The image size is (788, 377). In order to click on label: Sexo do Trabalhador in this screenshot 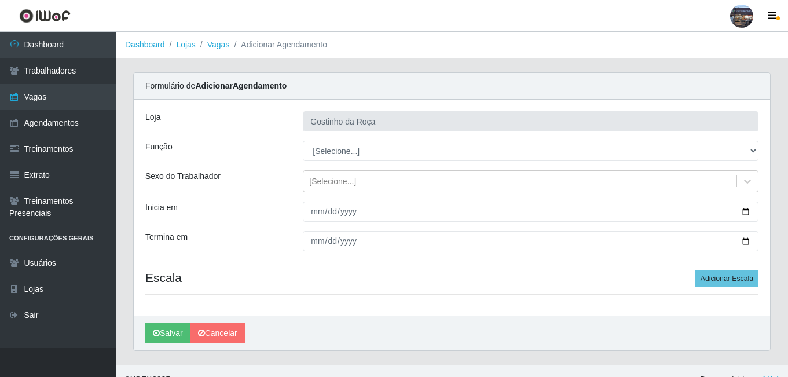, I will do `click(183, 176)`.